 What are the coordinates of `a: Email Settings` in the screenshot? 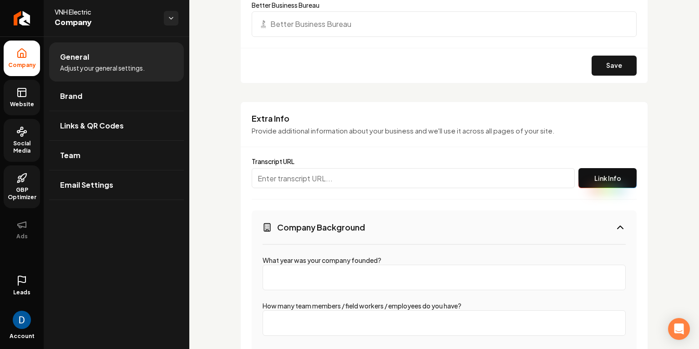 It's located at (117, 185).